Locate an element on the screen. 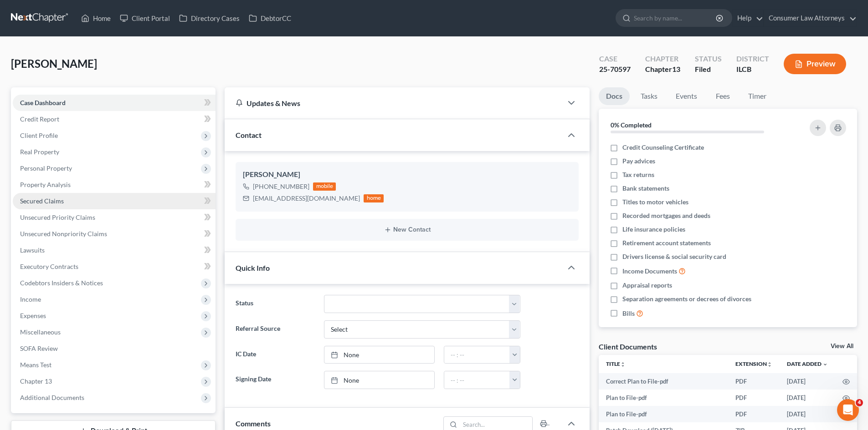 The image size is (868, 430). div: ILCB is located at coordinates (753, 69).